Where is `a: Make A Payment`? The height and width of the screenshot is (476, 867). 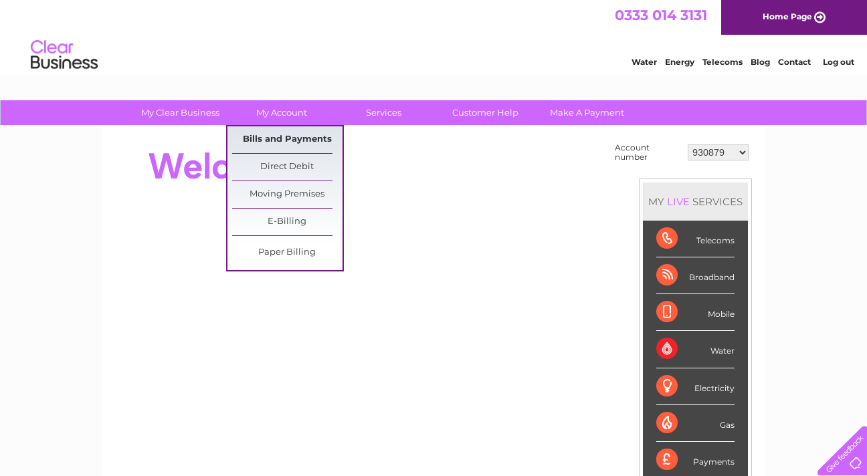 a: Make A Payment is located at coordinates (586, 112).